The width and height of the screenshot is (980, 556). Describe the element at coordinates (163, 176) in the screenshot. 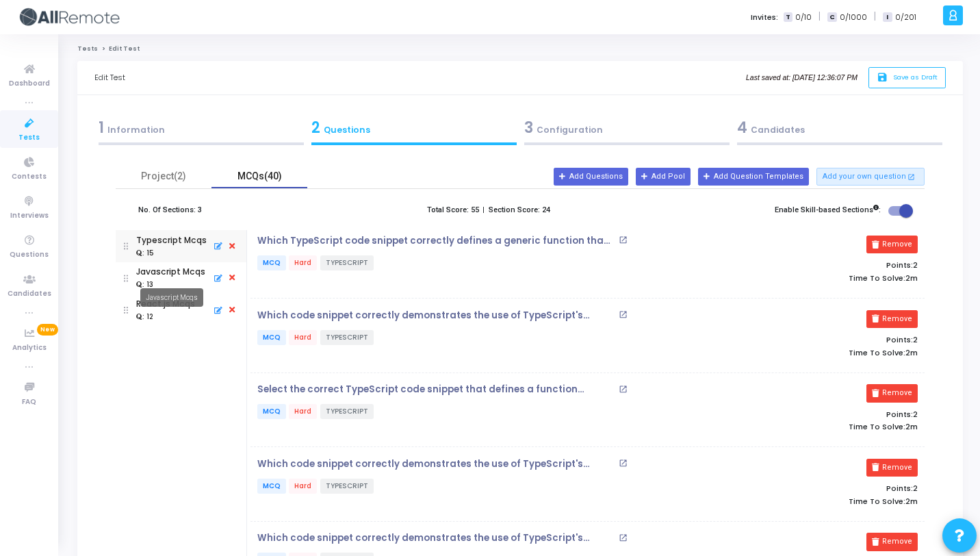

I see `div: Project(2)` at that location.